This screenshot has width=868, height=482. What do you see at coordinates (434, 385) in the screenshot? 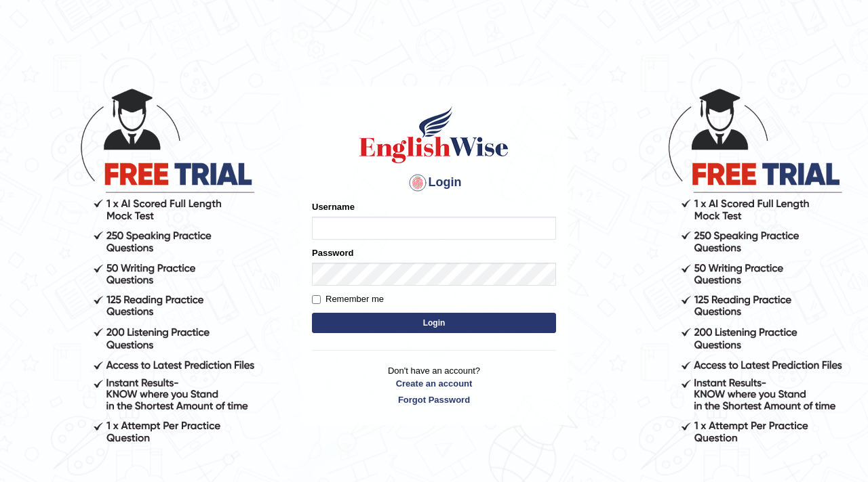
I see `p: Don't have an account?` at bounding box center [434, 385].